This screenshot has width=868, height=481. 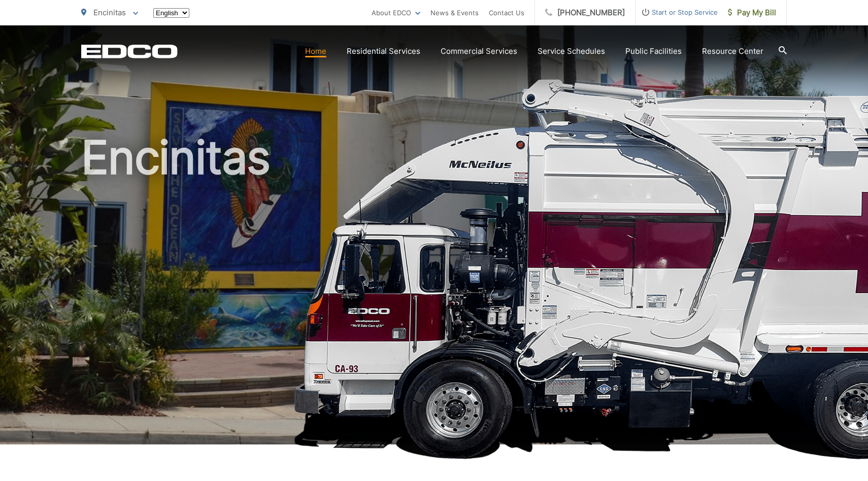 What do you see at coordinates (434, 292) in the screenshot?
I see `h1: Encinitas` at bounding box center [434, 292].